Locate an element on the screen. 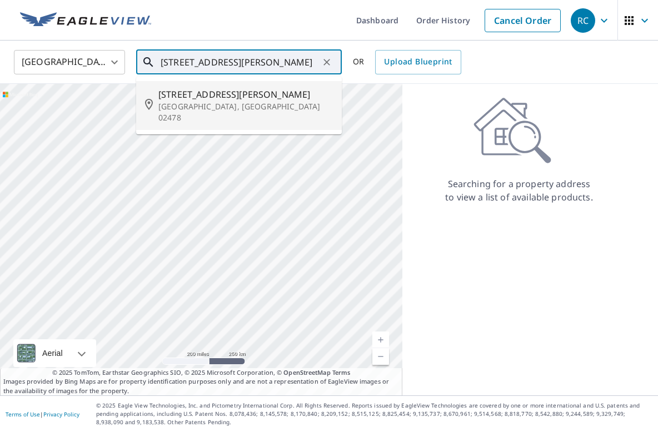 This screenshot has height=432, width=658. div: OR is located at coordinates (407, 62).